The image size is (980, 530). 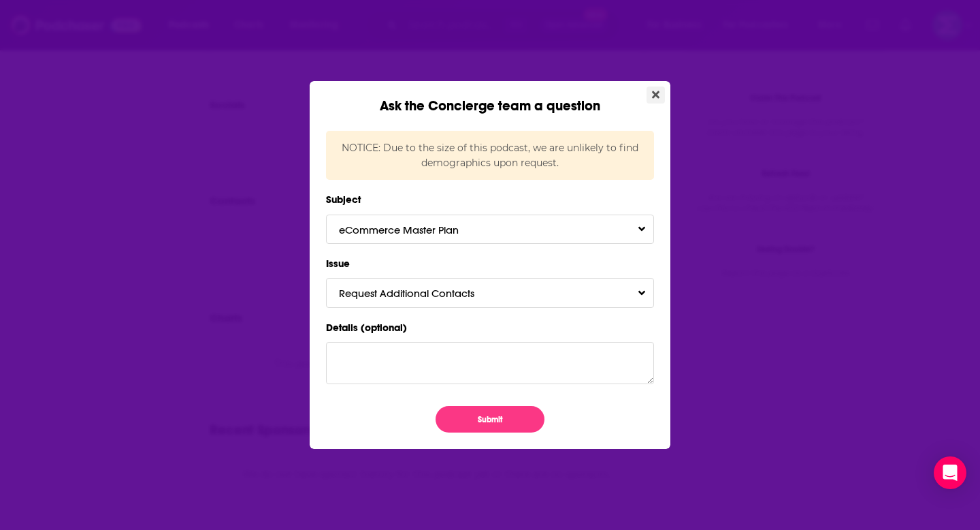 What do you see at coordinates (490, 97) in the screenshot?
I see `div: Ask the Concierge team a question` at bounding box center [490, 97].